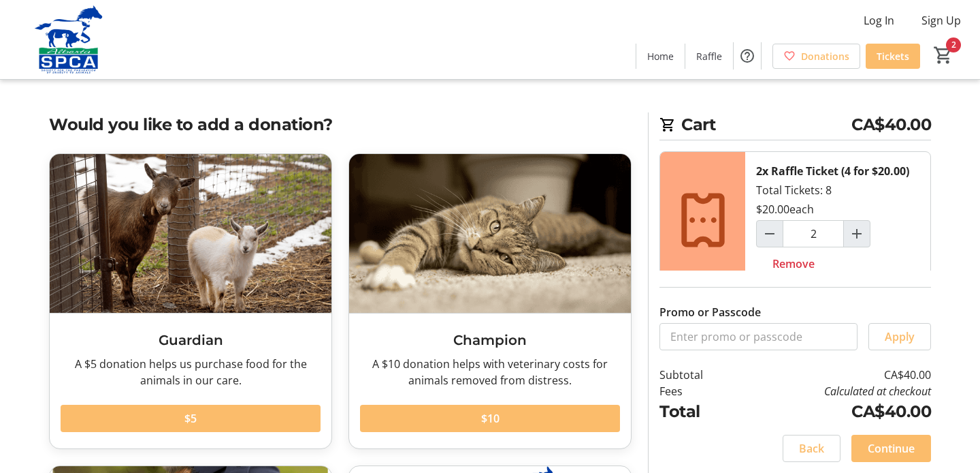 This screenshot has width=980, height=473. What do you see at coordinates (699, 412) in the screenshot?
I see `td: Total` at bounding box center [699, 412].